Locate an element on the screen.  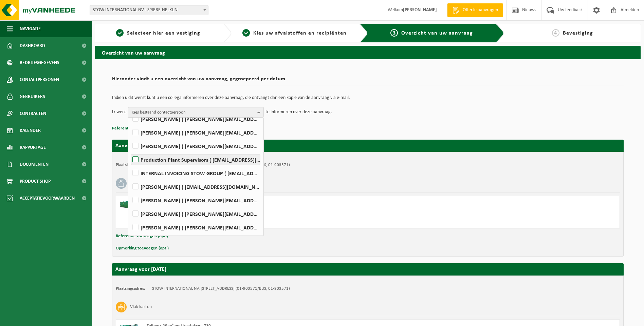
button: Opmerking toevoegen (opt.) is located at coordinates (143, 249).